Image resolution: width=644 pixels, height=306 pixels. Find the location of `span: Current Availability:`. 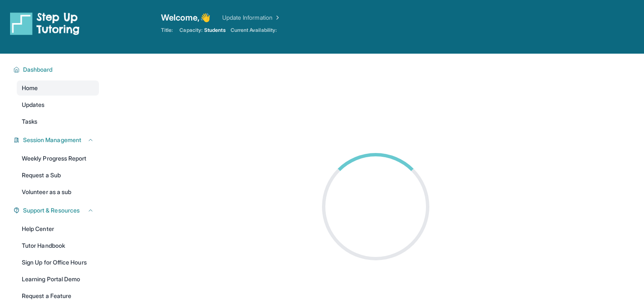

span: Current Availability: is located at coordinates (254, 30).